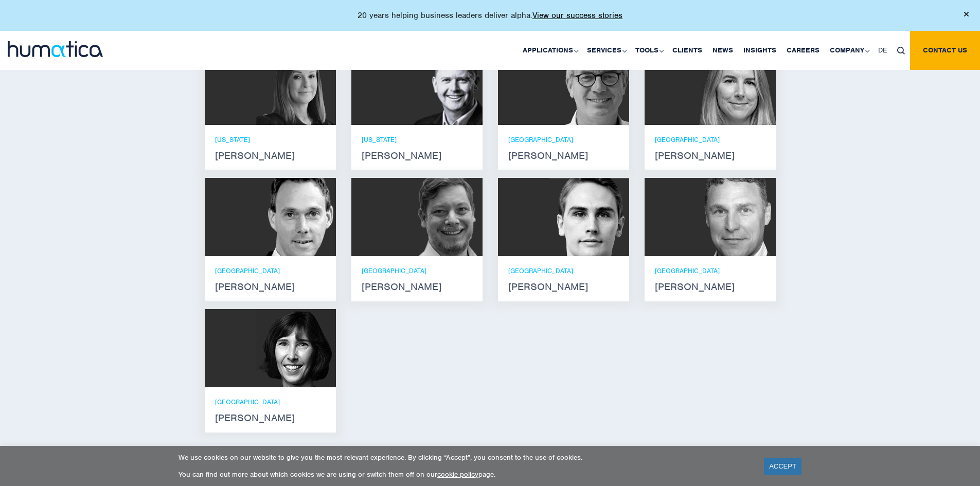 The height and width of the screenshot is (486, 980). I want to click on img: Zoë Fox, so click(736, 86).